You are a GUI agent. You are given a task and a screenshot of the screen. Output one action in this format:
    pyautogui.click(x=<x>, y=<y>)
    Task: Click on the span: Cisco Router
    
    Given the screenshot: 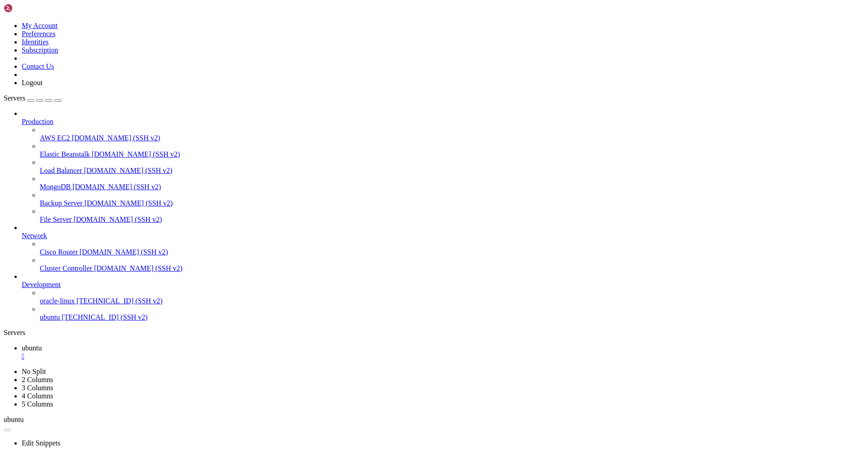 What is the action you would take?
    pyautogui.click(x=59, y=252)
    